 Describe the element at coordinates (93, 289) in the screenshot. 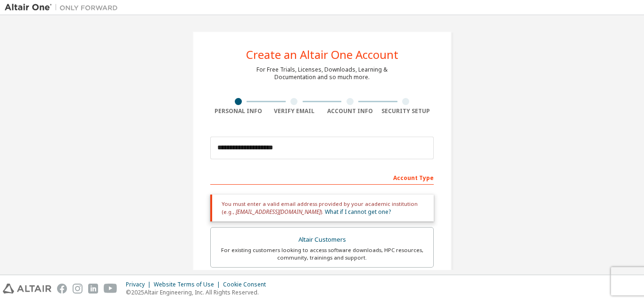

I see `img: linkedin.svg` at that location.